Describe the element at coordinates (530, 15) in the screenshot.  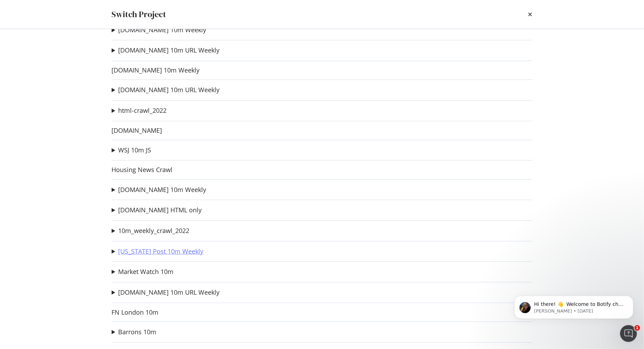
I see `div: times` at that location.